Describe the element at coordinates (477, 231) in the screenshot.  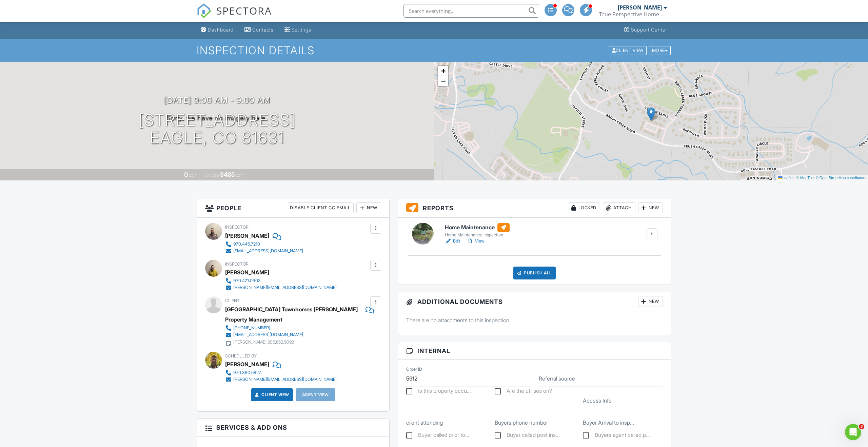
I see `a: Home Maintenance Home Maintenance Inspection` at that location.